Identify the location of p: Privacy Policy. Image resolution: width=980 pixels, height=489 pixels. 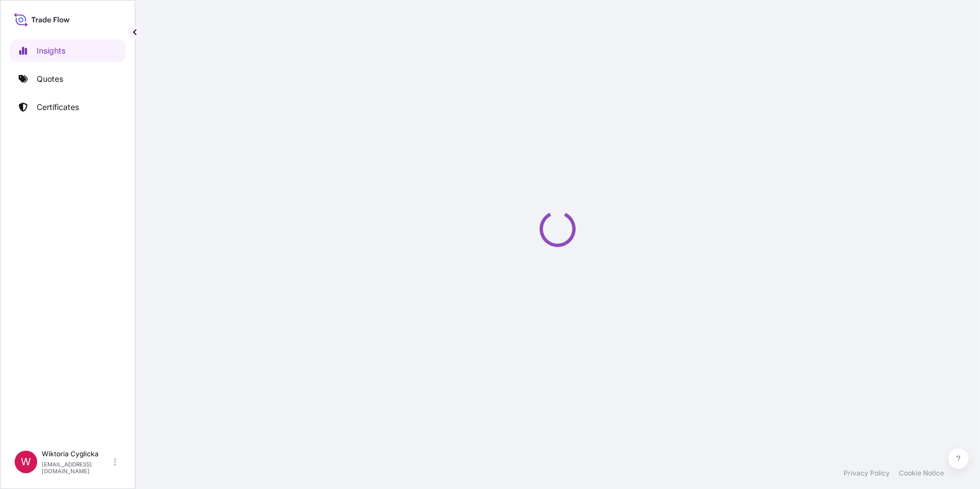
(867, 473).